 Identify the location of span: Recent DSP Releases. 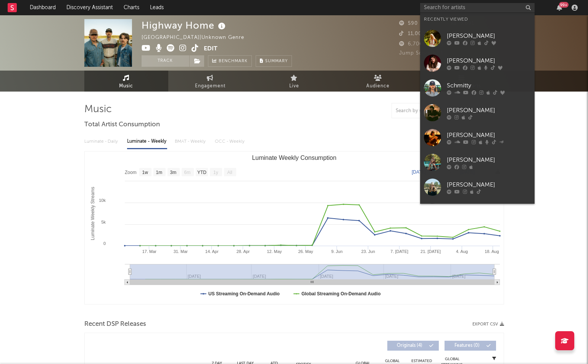
(115, 324).